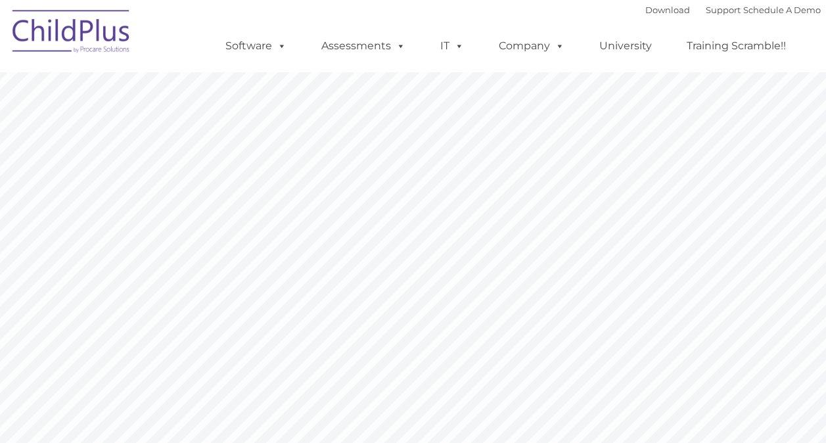 This screenshot has height=443, width=826. Describe the element at coordinates (723, 10) in the screenshot. I see `a: Support` at that location.